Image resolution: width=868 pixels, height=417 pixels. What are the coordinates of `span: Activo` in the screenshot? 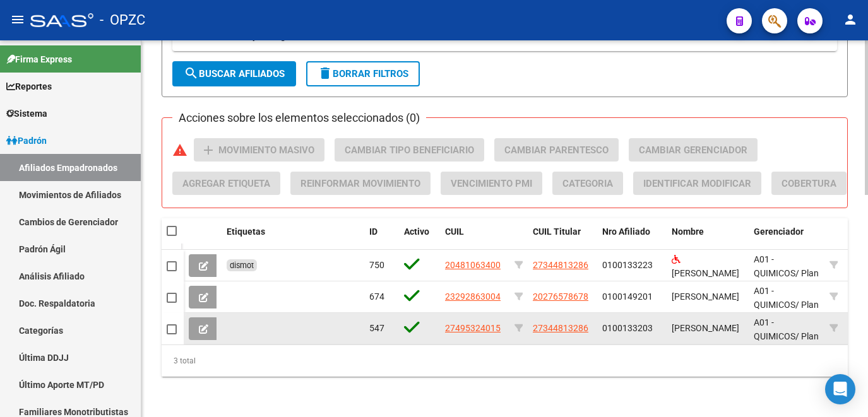 It's located at (416, 231).